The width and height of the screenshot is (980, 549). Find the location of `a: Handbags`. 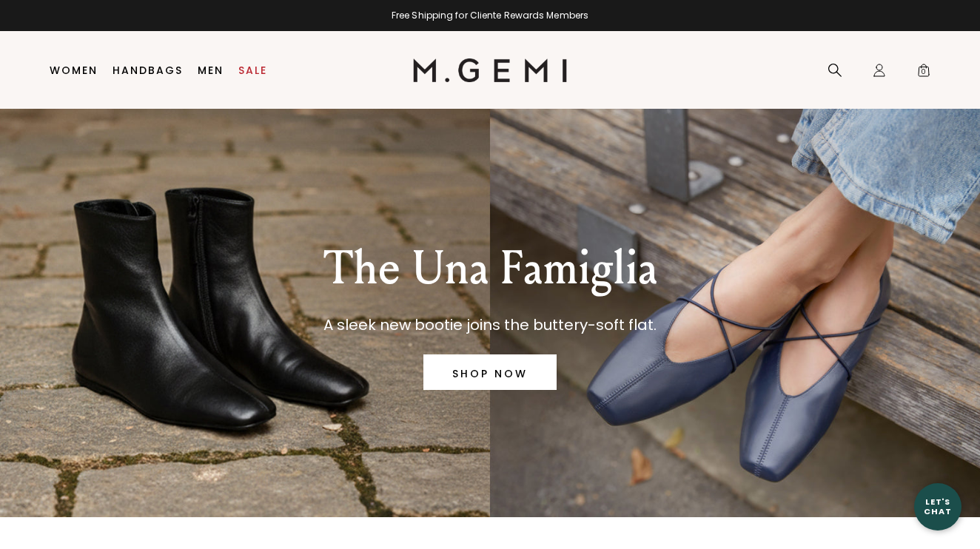

a: Handbags is located at coordinates (147, 70).